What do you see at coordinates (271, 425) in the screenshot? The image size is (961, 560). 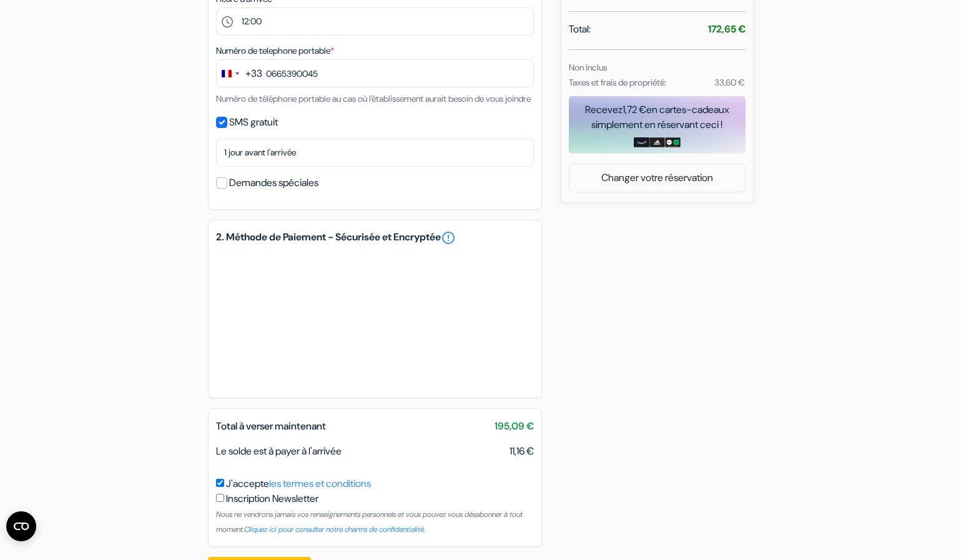 I see `span: Total à verser maintenant` at bounding box center [271, 425].